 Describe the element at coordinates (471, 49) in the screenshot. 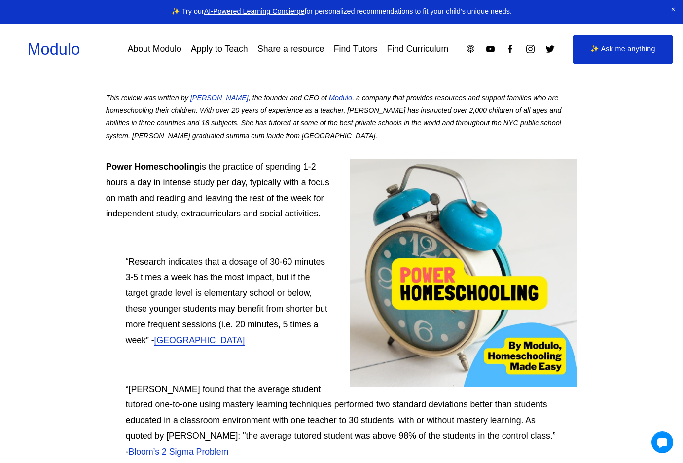

I see `a: Apple Podcasts` at that location.